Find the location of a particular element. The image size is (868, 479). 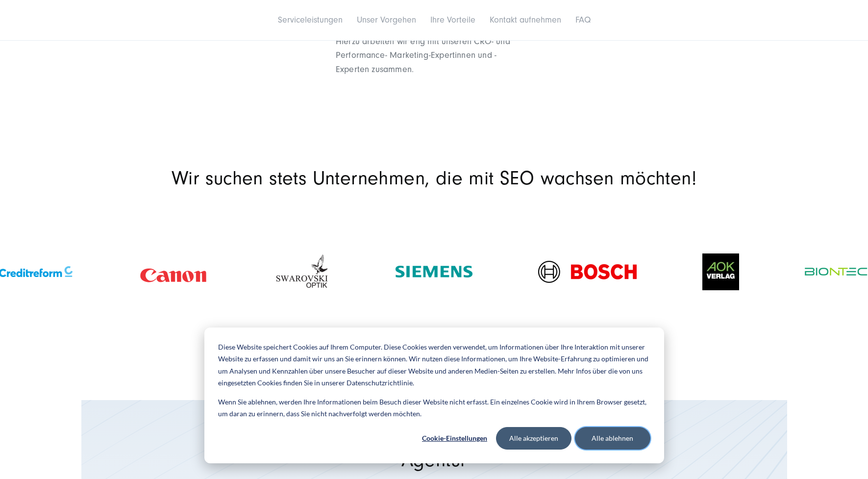

img: Kundenlogo der Digitalagentur SUNZINET - swarovski-optik-logo is located at coordinates (303, 272).